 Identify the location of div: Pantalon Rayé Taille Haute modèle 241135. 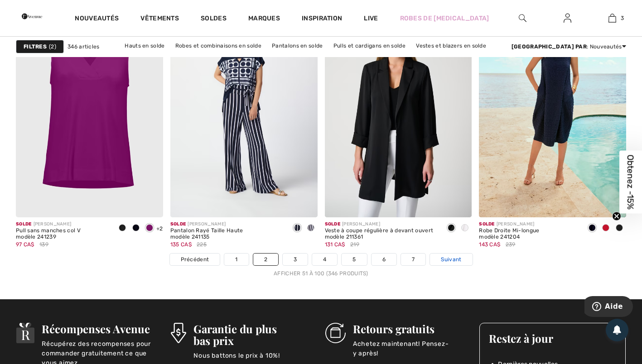
(227, 234).